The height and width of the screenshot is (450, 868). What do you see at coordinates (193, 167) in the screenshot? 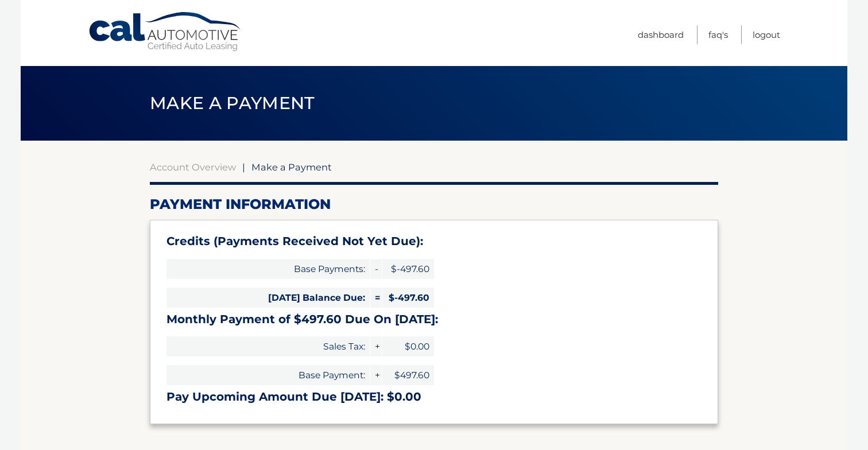
I see `a: Account Overview` at bounding box center [193, 167].